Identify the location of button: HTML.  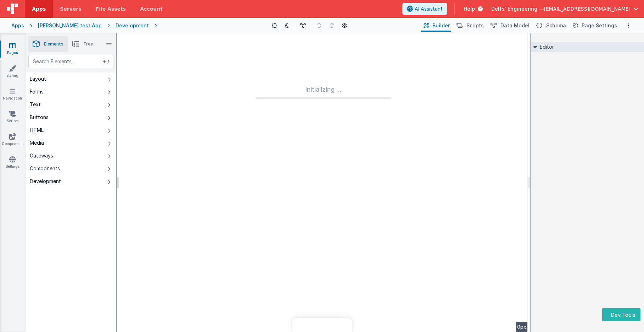
(71, 130).